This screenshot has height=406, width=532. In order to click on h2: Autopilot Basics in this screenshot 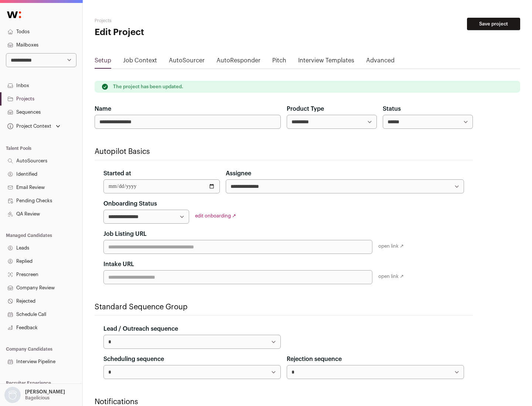, I will do `click(284, 152)`.